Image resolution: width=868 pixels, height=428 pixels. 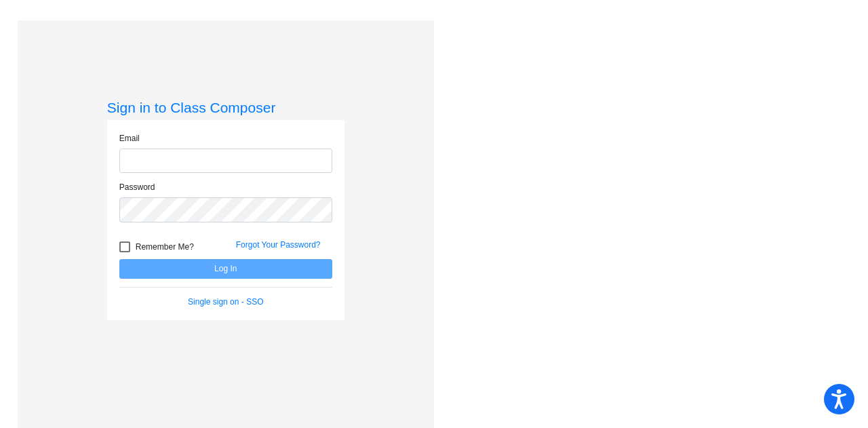 What do you see at coordinates (130, 138) in the screenshot?
I see `label: Email` at bounding box center [130, 138].